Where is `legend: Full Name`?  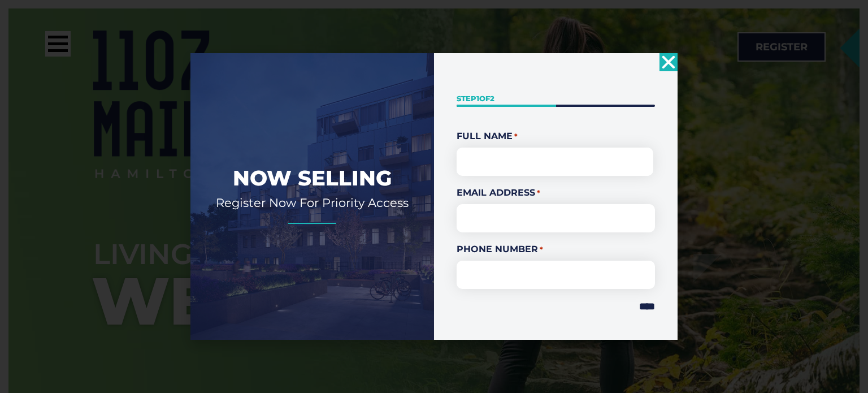
legend: Full Name is located at coordinates (556, 136).